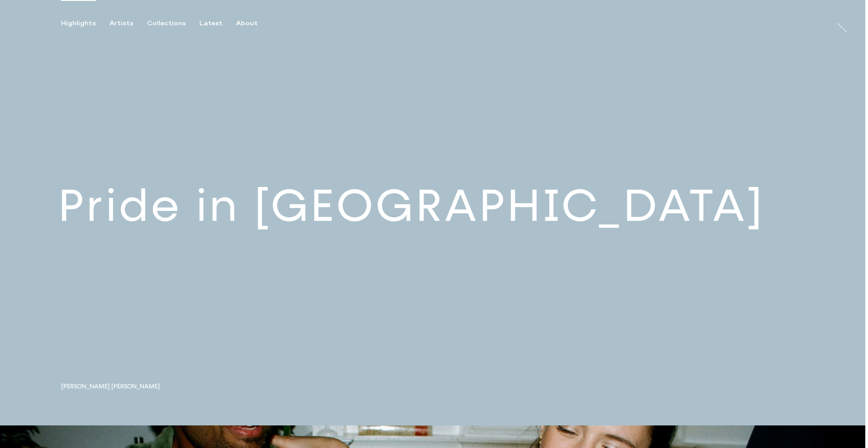  Describe the element at coordinates (173, 23) in the screenshot. I see `button: Collections` at that location.